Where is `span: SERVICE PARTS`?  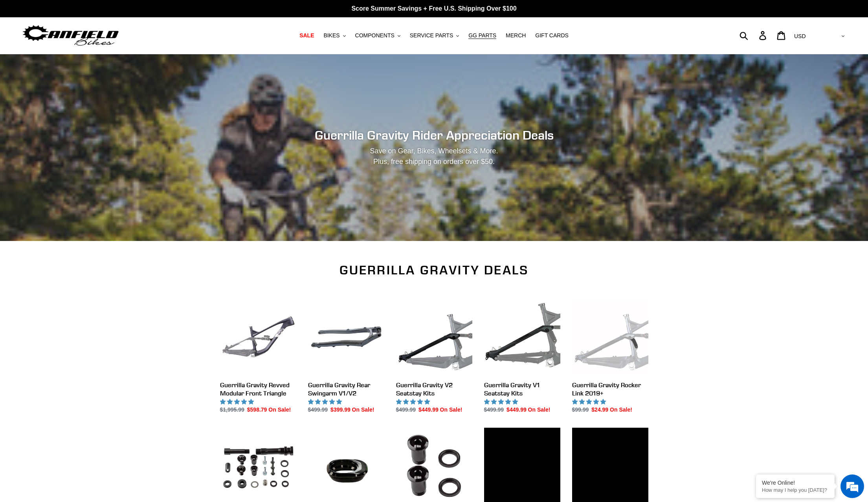
span: SERVICE PARTS is located at coordinates (432, 36).